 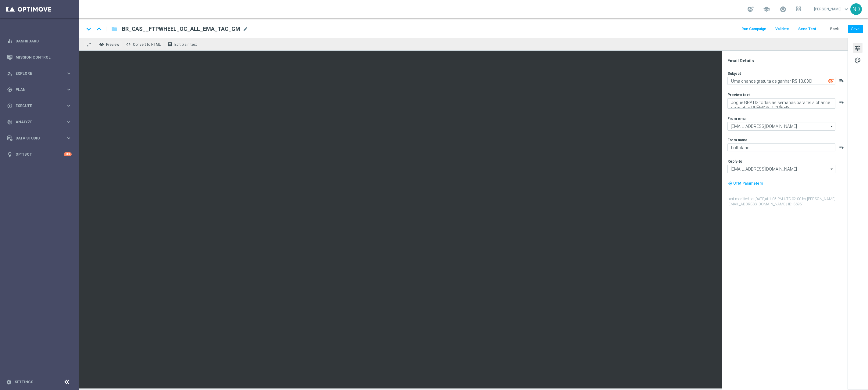 I want to click on button: my_location UTM Parameters, so click(x=745, y=183).